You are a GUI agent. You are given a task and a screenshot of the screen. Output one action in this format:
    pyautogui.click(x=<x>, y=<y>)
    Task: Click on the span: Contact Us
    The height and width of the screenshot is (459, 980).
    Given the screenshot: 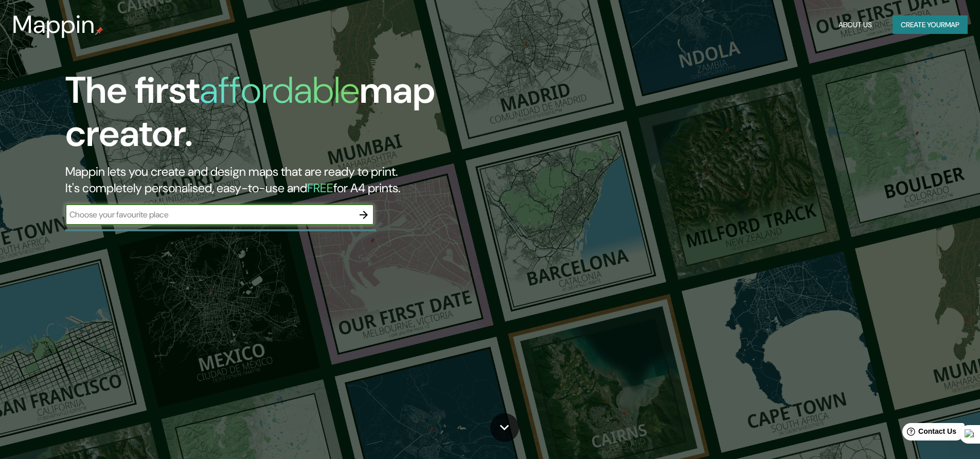 What is the action you would take?
    pyautogui.click(x=49, y=12)
    